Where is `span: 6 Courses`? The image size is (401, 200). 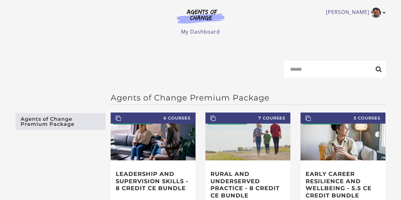 span: 6 Courses is located at coordinates (153, 118).